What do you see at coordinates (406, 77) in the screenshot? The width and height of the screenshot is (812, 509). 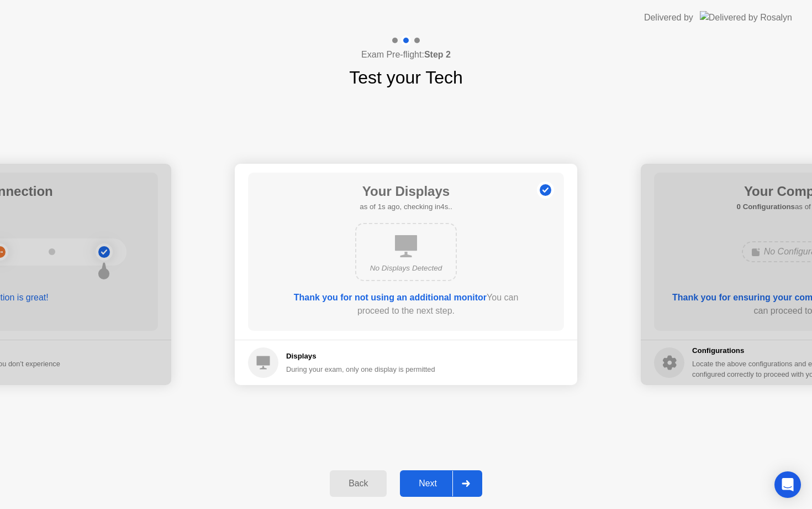 I see `h1: Test your Tech` at bounding box center [406, 77].